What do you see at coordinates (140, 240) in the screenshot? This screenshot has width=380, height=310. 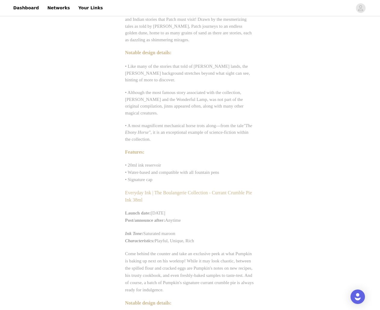 I see `strong: Characteristics:` at bounding box center [140, 240].